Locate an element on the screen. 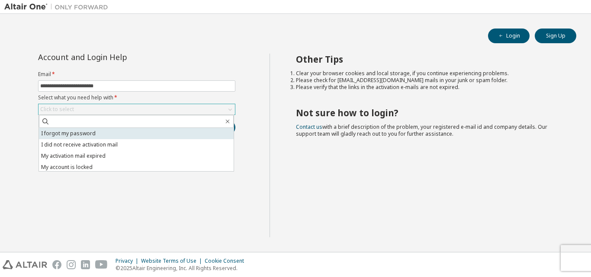 This screenshot has width=591, height=277. div: Cookie Consent is located at coordinates (227, 261).